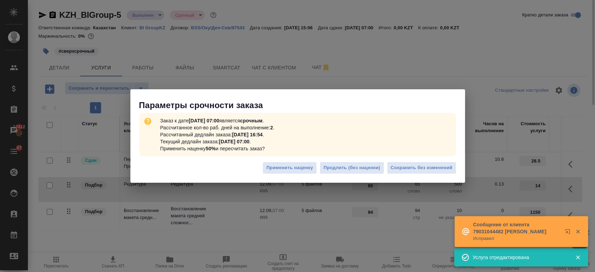  What do you see at coordinates (518, 257) in the screenshot?
I see `div: Услуга отредактирована` at bounding box center [518, 257].